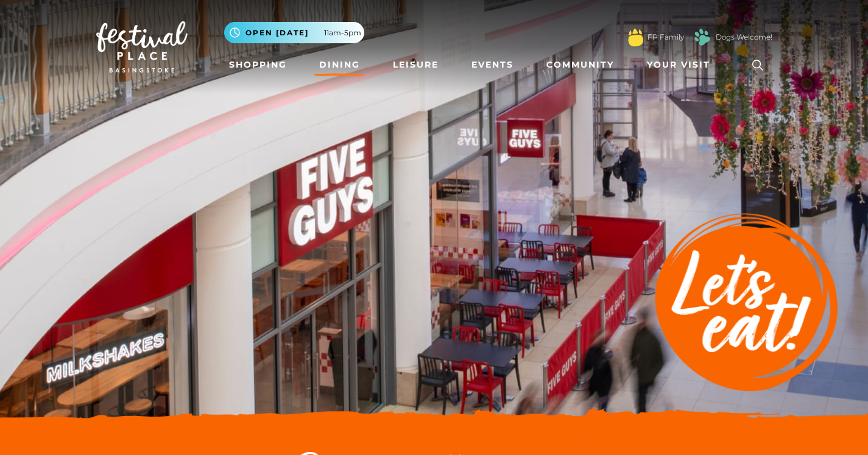 The width and height of the screenshot is (868, 455). What do you see at coordinates (679, 64) in the screenshot?
I see `span: Your Visit` at bounding box center [679, 64].